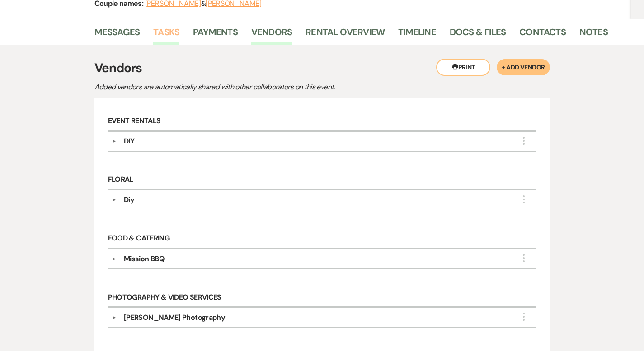 This screenshot has width=644, height=351. I want to click on a: Timeline, so click(417, 35).